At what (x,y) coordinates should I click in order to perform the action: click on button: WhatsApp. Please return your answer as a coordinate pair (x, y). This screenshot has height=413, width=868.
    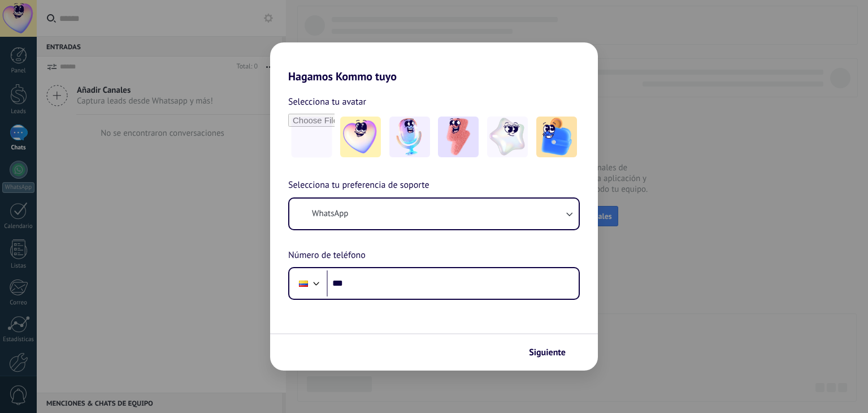
    Looking at the image, I should click on (434, 214).